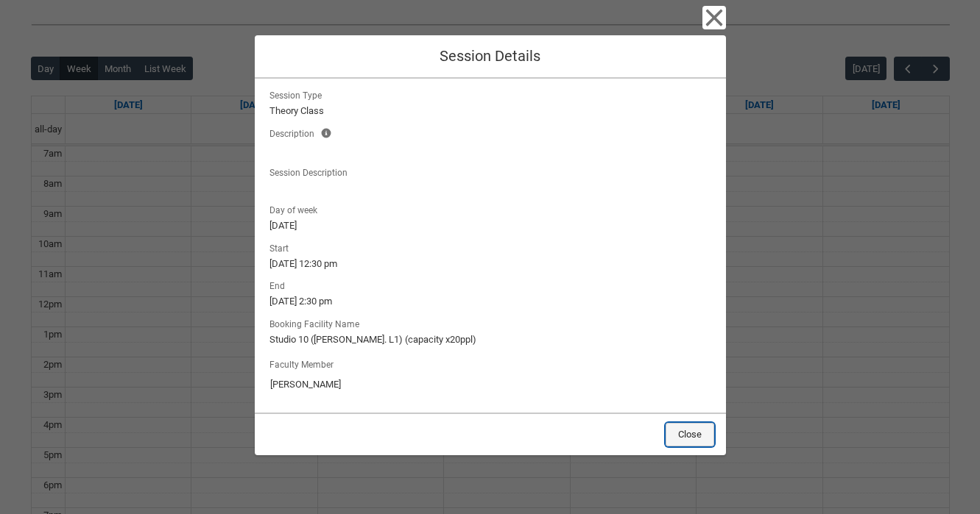 Image resolution: width=980 pixels, height=514 pixels. I want to click on span: Day of week, so click(296, 209).